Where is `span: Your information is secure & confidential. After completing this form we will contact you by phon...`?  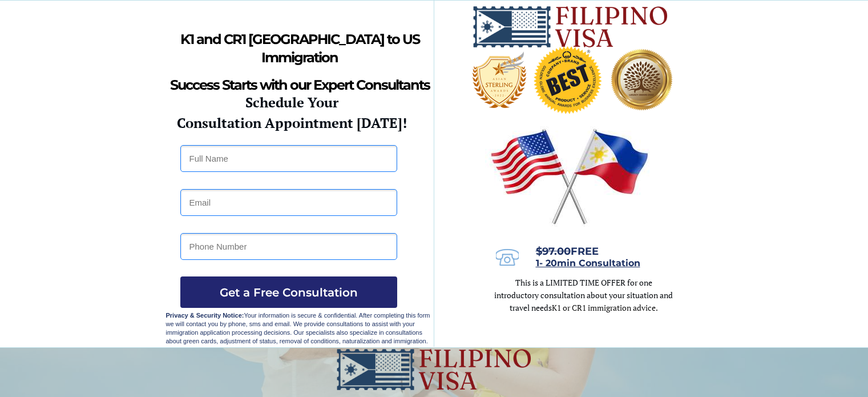 span: Your information is secure & confidential. After completing this form we will contact you by phon... is located at coordinates (298, 328).